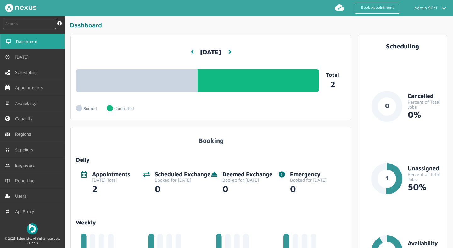 The width and height of the screenshot is (453, 248). What do you see at coordinates (211, 138) in the screenshot?
I see `div: Booking` at bounding box center [211, 138].